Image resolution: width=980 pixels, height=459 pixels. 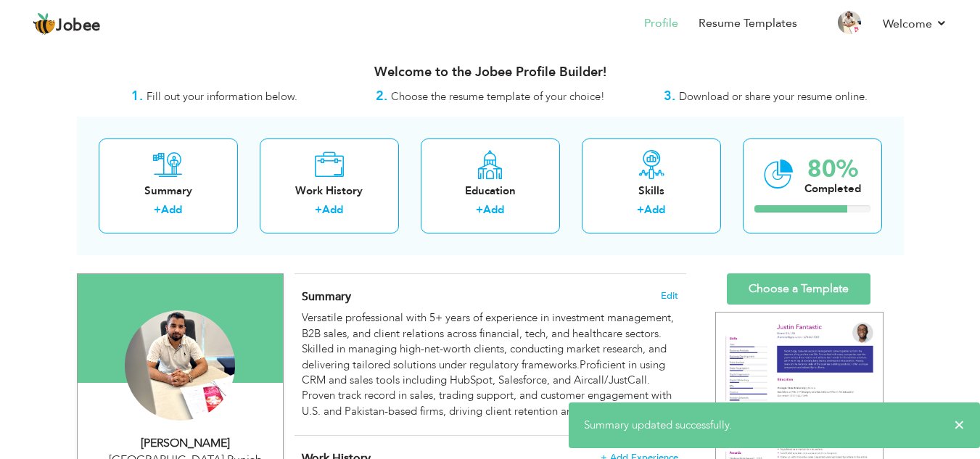 What do you see at coordinates (774, 96) in the screenshot?
I see `span: Download or share your resume online.` at bounding box center [774, 96].